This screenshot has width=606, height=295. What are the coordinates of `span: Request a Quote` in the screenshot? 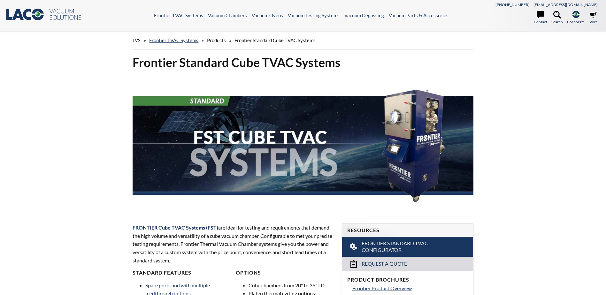 It's located at (384, 264).